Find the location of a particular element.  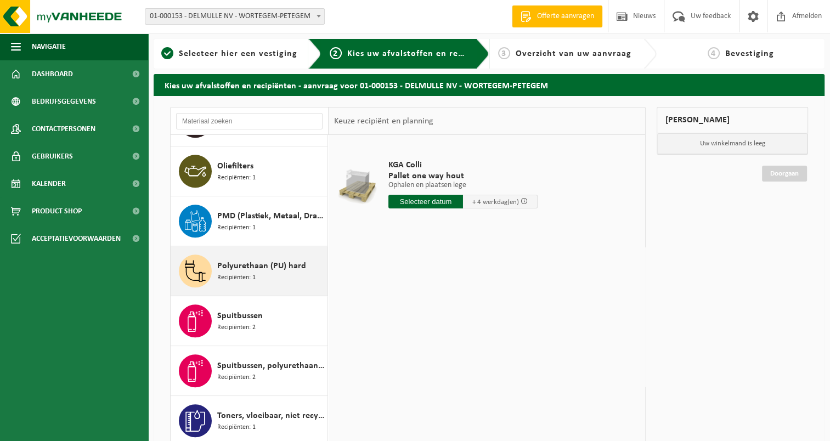

span: + 4 werkdag(en) is located at coordinates (496, 202).